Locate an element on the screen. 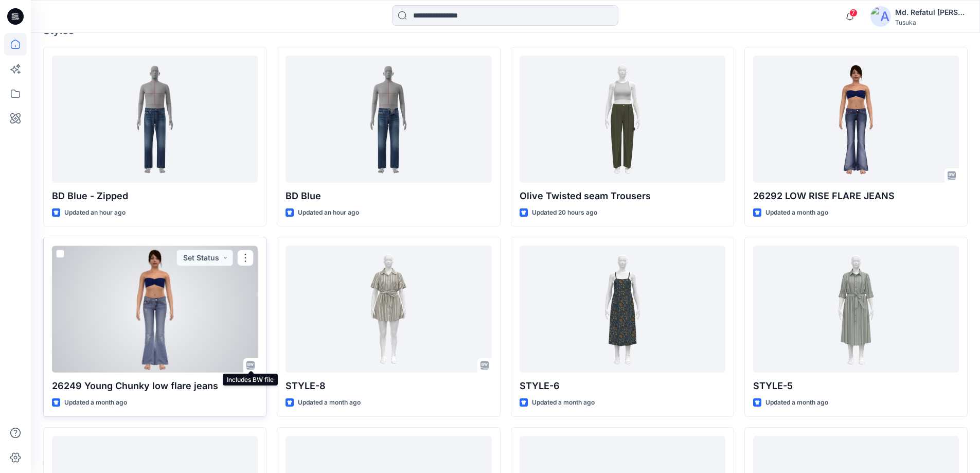  a: STYLE-8 is located at coordinates (388, 309).